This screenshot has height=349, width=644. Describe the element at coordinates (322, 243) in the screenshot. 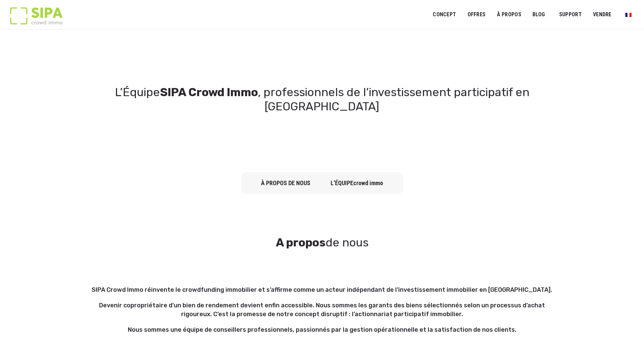

I see `h3: de nous` at that location.